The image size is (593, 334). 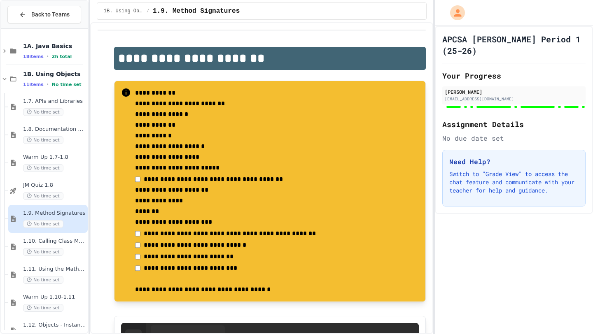 What do you see at coordinates (514, 138) in the screenshot?
I see `div: No due date set` at bounding box center [514, 138].